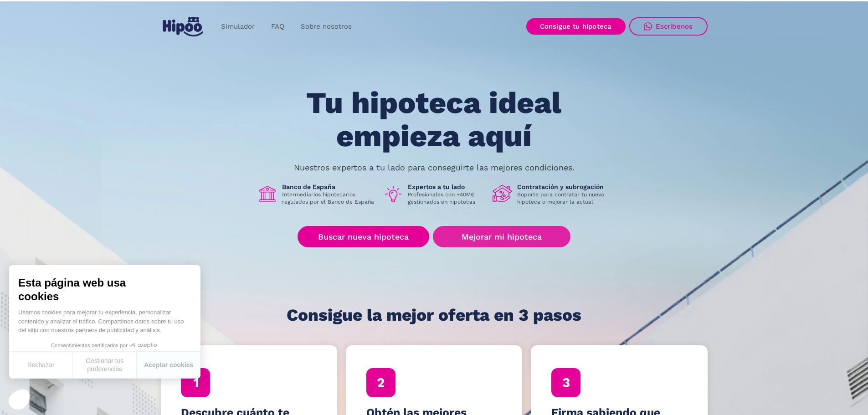 Image resolution: width=868 pixels, height=415 pixels. What do you see at coordinates (434, 120) in the screenshot?
I see `h1: Tu hipoteca ideal empieza aquí` at bounding box center [434, 120].